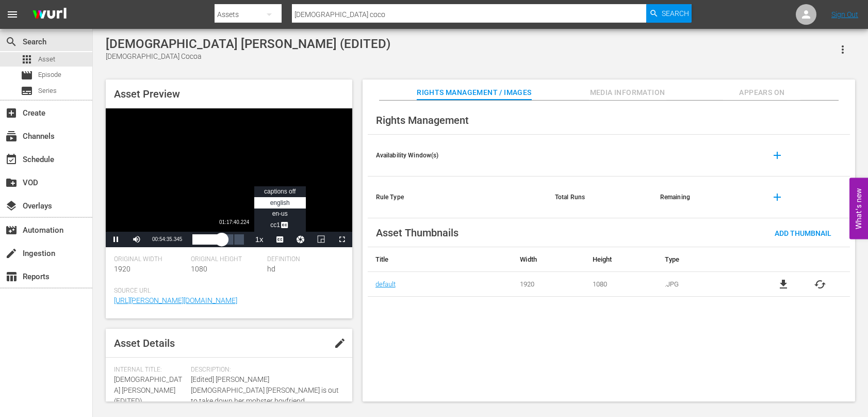  What do you see at coordinates (226, 291) in the screenshot?
I see `span: Source Url` at bounding box center [226, 291].